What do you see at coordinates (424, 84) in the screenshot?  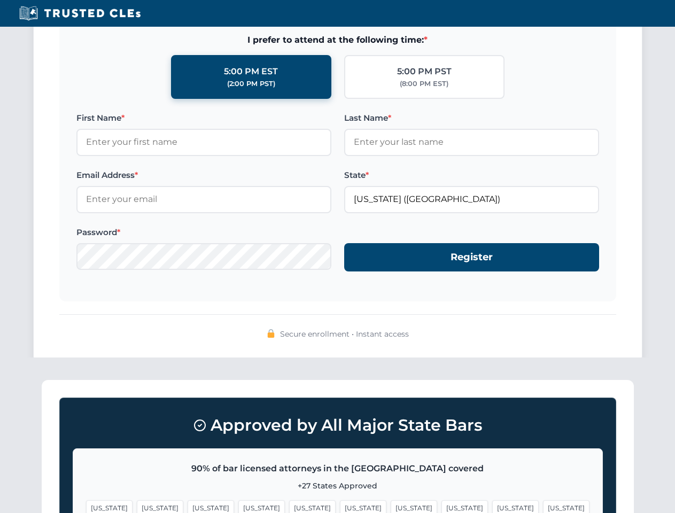 I see `div: (8:00 PM EST)` at bounding box center [424, 84].